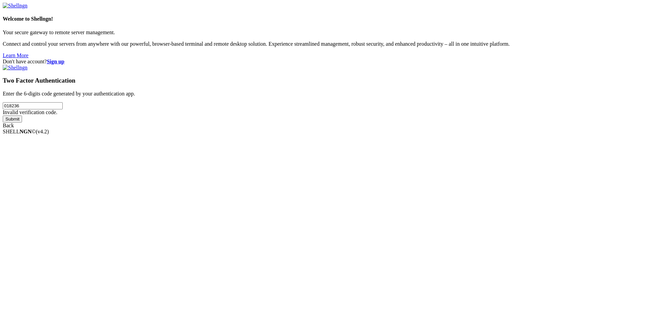  Describe the element at coordinates (16, 55) in the screenshot. I see `a: Learn More` at that location.